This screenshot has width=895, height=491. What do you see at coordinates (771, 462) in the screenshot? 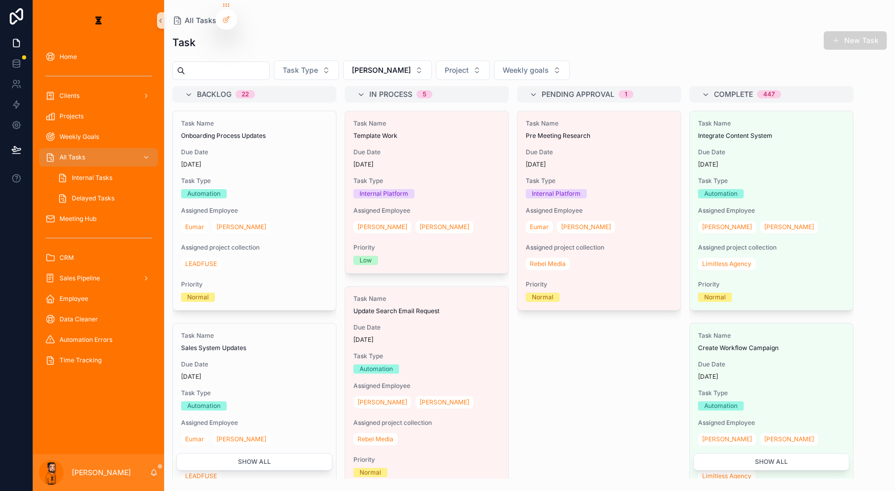
I see `button: Show all` at bounding box center [771, 462].